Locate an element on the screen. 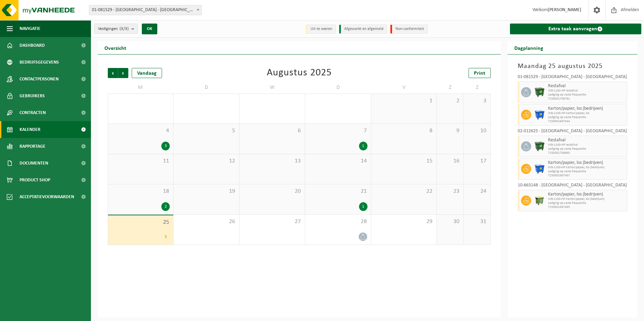  span: Documenten is located at coordinates (33, 163).